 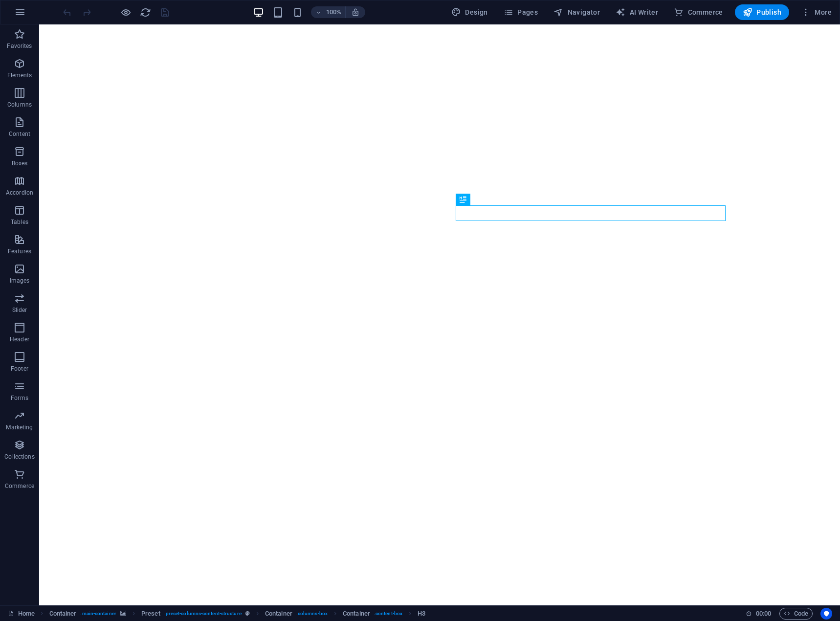 I want to click on p: Elements, so click(x=20, y=75).